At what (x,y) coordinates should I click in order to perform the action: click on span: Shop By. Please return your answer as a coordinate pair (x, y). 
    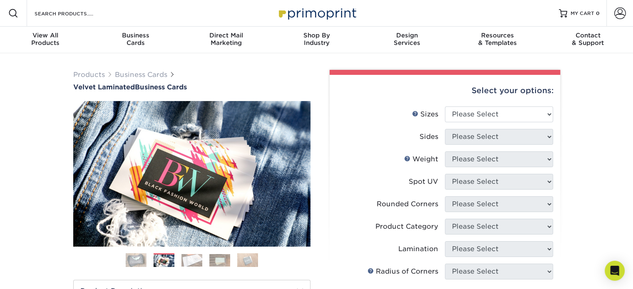
    Looking at the image, I should click on (316, 35).